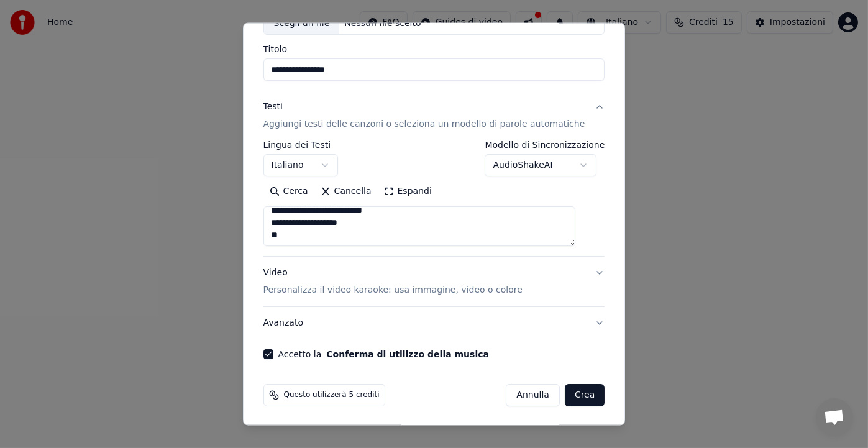 Image resolution: width=868 pixels, height=448 pixels. What do you see at coordinates (434, 282) in the screenshot?
I see `button: VideoPersonalizza il video karaoke: usa immagine, video o colore` at bounding box center [434, 282].